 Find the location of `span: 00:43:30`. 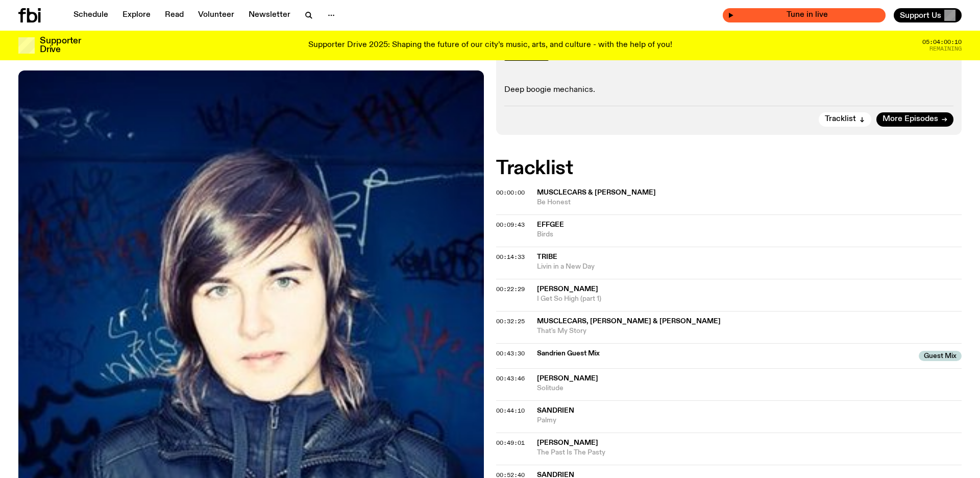

span: 00:43:30 is located at coordinates (511, 354).